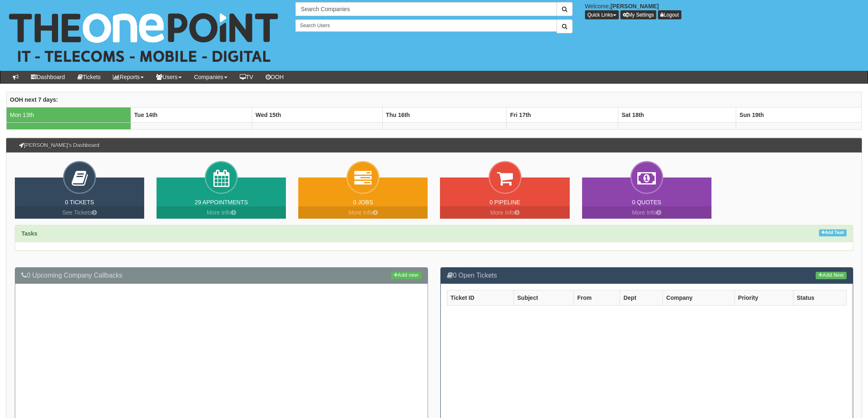 This screenshot has height=418, width=868. Describe the element at coordinates (832, 233) in the screenshot. I see `a: Add Task` at that location.